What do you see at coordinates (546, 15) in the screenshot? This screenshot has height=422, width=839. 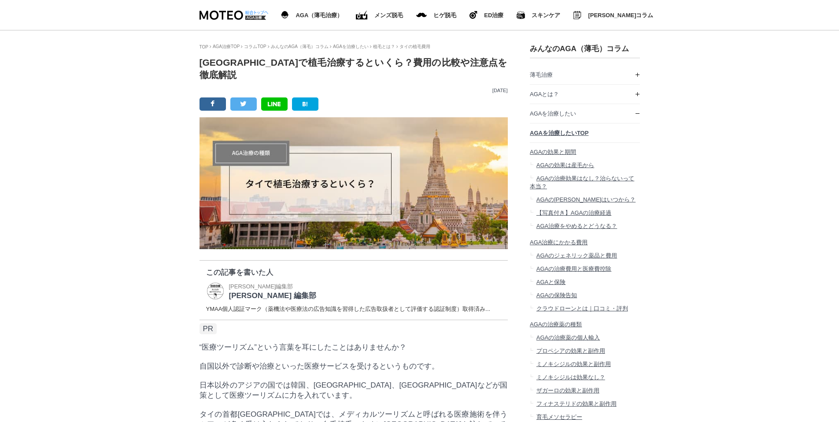 I see `span: スキンケア` at bounding box center [546, 15].